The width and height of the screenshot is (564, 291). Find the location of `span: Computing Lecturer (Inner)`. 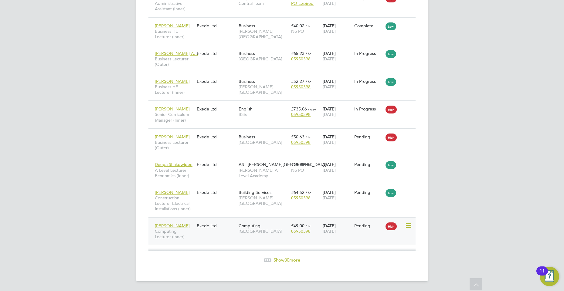

span: Computing Lecturer (Inner) is located at coordinates (174, 234).